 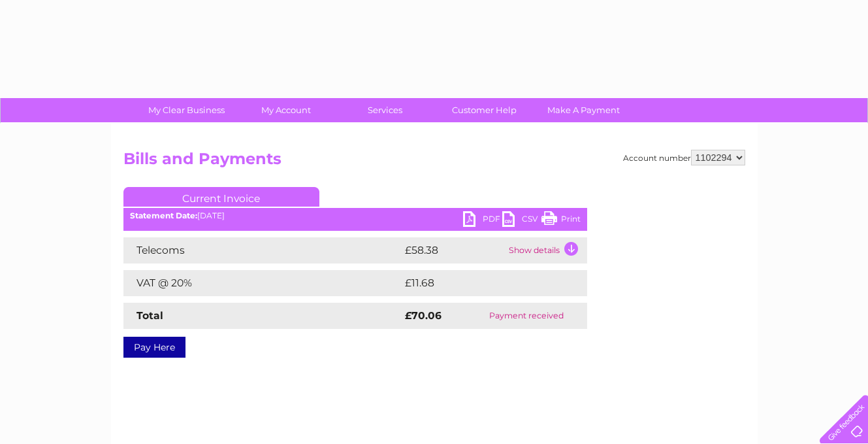 I want to click on a: My Account, so click(x=285, y=110).